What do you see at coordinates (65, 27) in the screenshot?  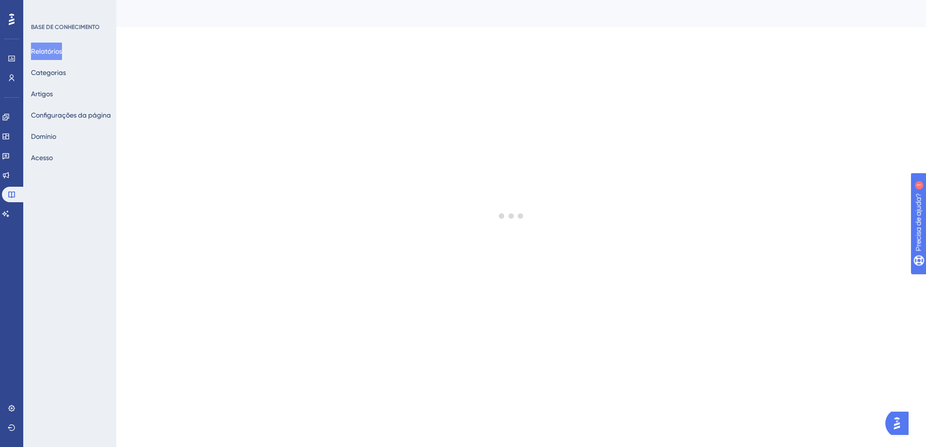 I see `div: BASE DE CONHECIMENTO` at bounding box center [65, 27].